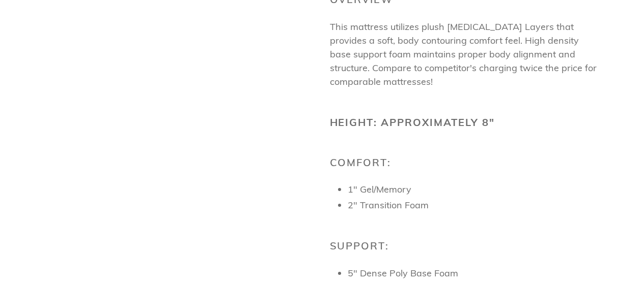  I want to click on li: 1" Gel/Memory, so click(474, 189).